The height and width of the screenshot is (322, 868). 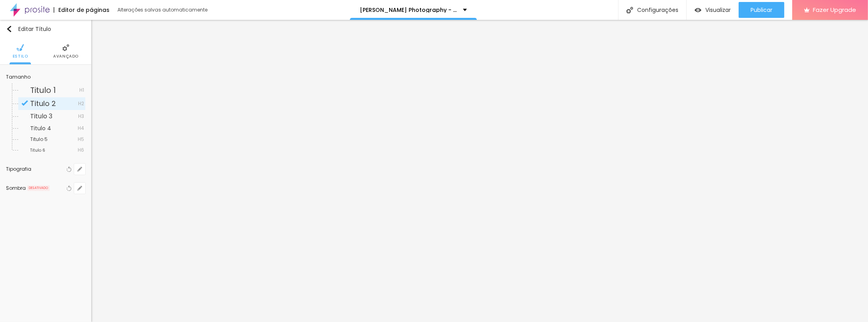 What do you see at coordinates (43, 104) in the screenshot?
I see `span: Titulo 2` at bounding box center [43, 104].